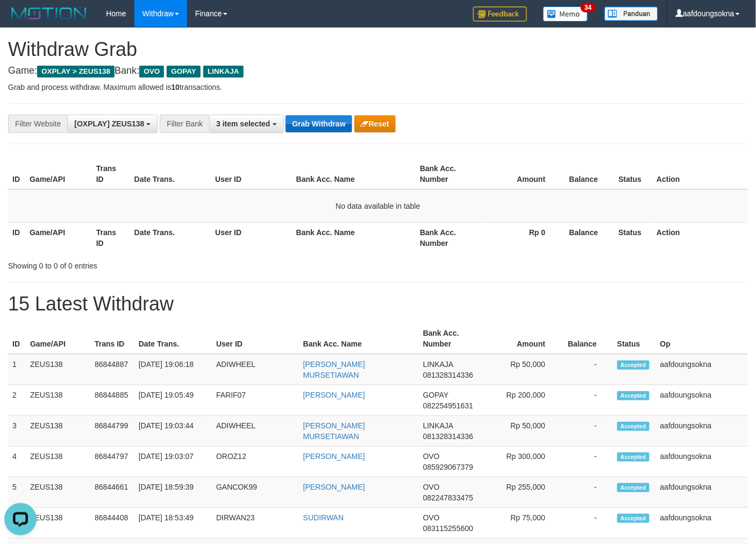  I want to click on td: 2, so click(17, 400).